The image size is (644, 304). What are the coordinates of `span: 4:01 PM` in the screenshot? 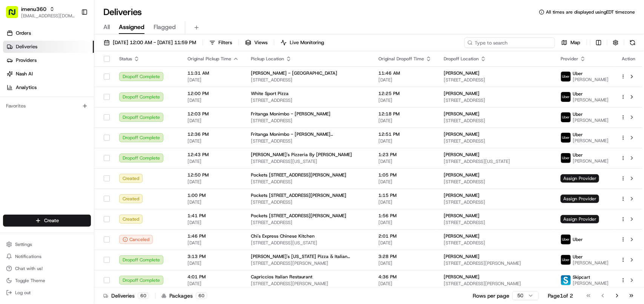 It's located at (213, 277).